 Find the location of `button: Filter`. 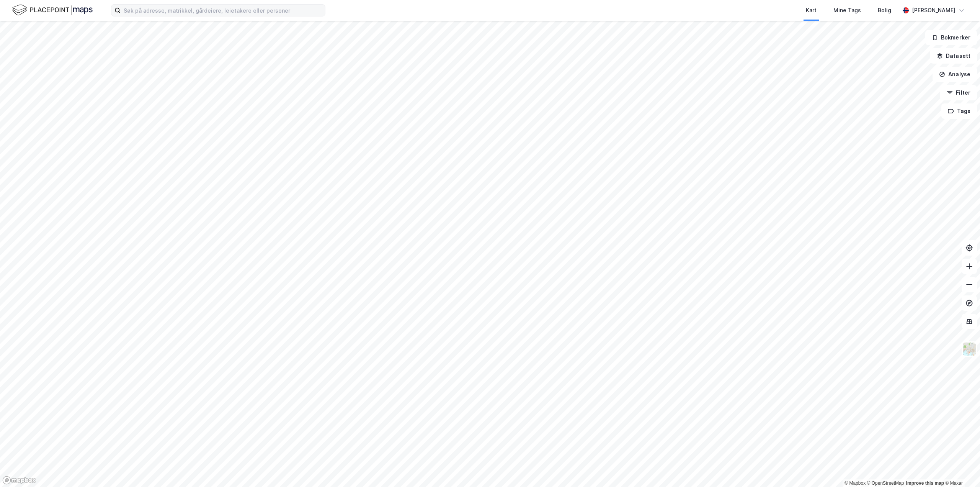

button: Filter is located at coordinates (958, 93).